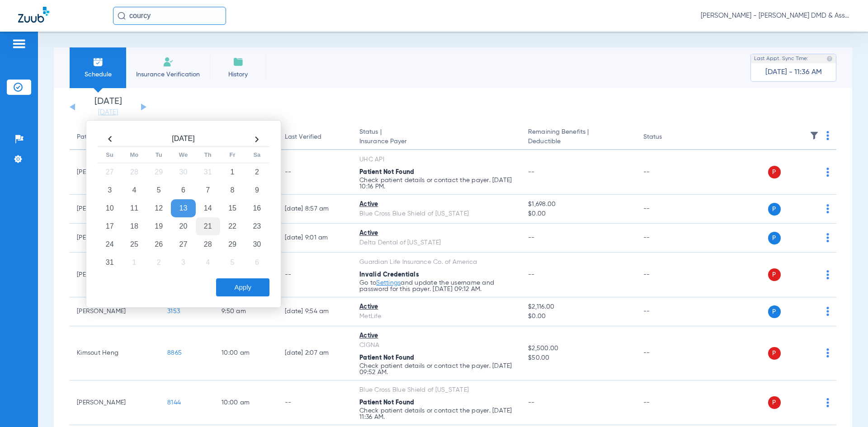  I want to click on span: $50.00, so click(578, 358).